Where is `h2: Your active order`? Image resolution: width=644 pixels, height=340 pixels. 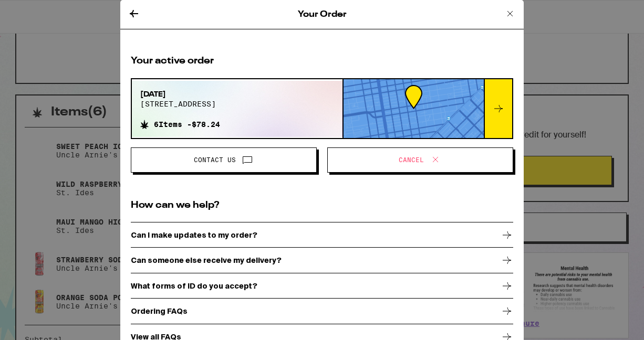 h2: Your active order is located at coordinates (322, 61).